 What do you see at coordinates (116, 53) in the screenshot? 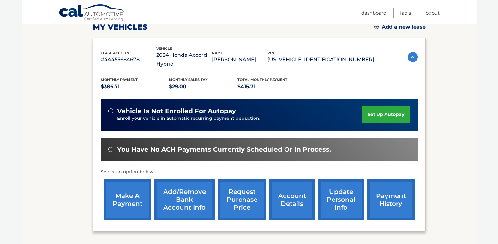
I see `span: lease account` at bounding box center [116, 53].